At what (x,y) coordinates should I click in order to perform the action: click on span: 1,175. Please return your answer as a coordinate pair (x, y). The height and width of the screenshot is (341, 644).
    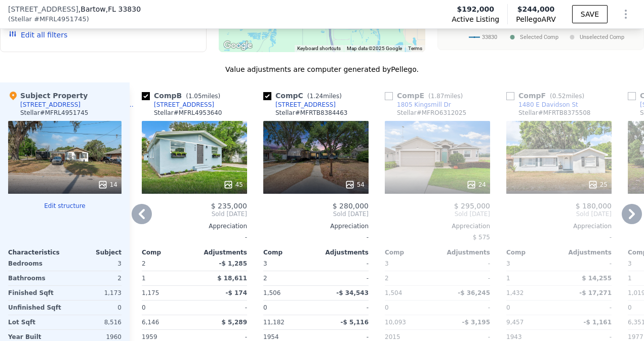
    Looking at the image, I should click on (150, 293).